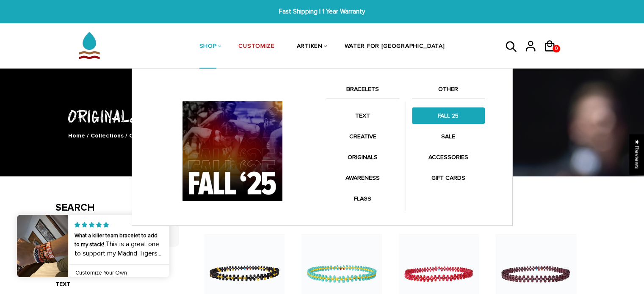 This screenshot has height=294, width=644. Describe the element at coordinates (256, 47) in the screenshot. I see `a: CUSTOMIZE` at that location.